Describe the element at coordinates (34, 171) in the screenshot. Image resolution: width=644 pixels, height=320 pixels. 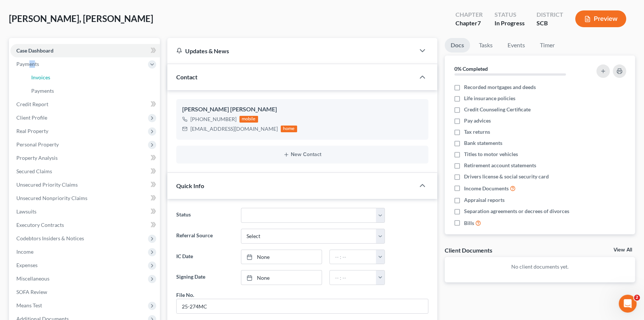
I see `span: Secured Claims` at that location.